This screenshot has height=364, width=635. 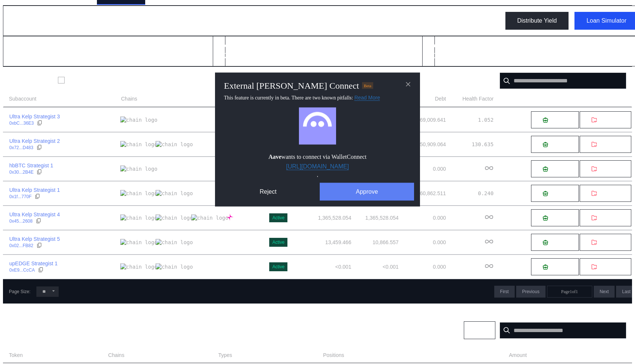 I want to click on div: 0x30...2B4E, so click(x=21, y=172).